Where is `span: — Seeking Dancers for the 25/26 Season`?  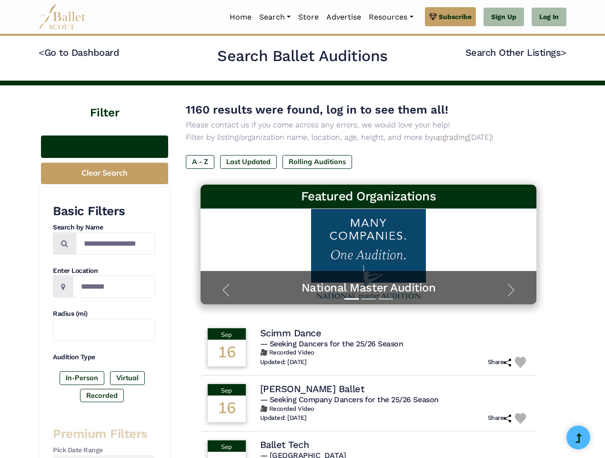
span: — Seeking Dancers for the 25/26 Season is located at coordinates (332, 343).